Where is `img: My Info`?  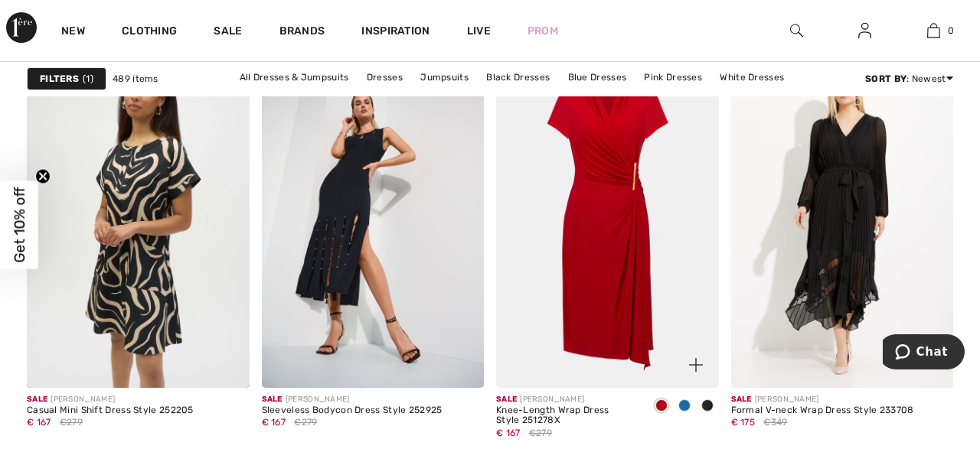
img: My Info is located at coordinates (865, 31).